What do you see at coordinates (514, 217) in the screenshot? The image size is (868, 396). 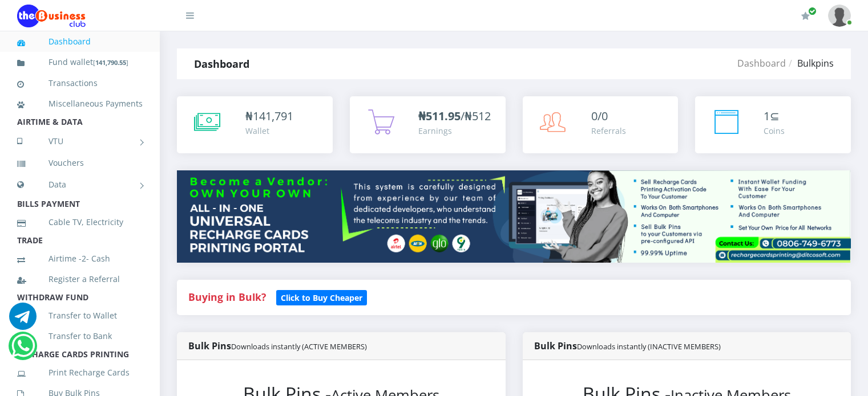 I see `img: multitenant_rcp.png` at bounding box center [514, 217].